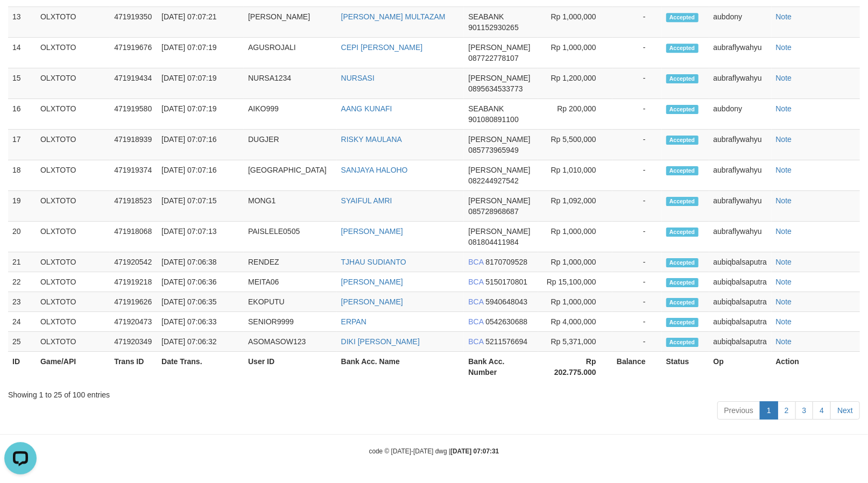  I want to click on th: User ID, so click(290, 367).